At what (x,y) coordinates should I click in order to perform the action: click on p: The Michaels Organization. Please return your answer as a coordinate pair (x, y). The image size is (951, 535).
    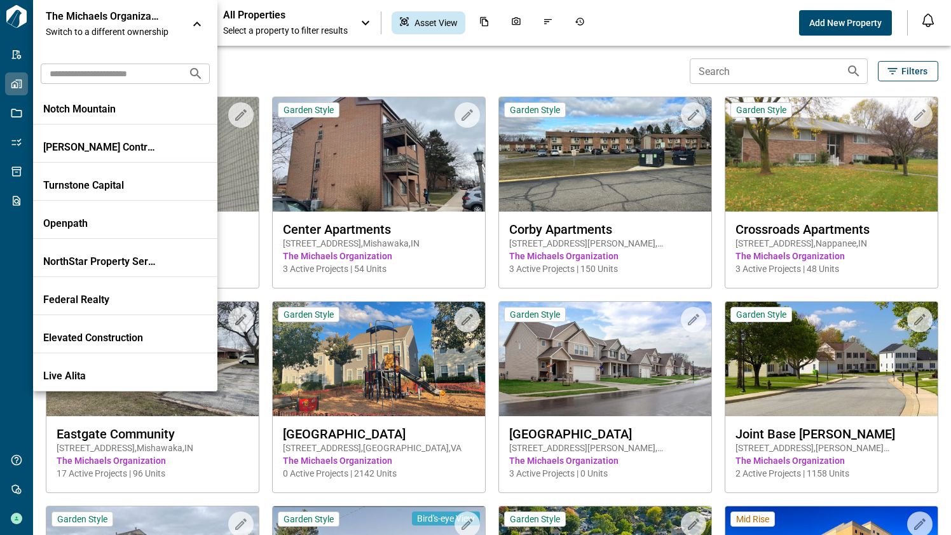
    Looking at the image, I should click on (103, 17).